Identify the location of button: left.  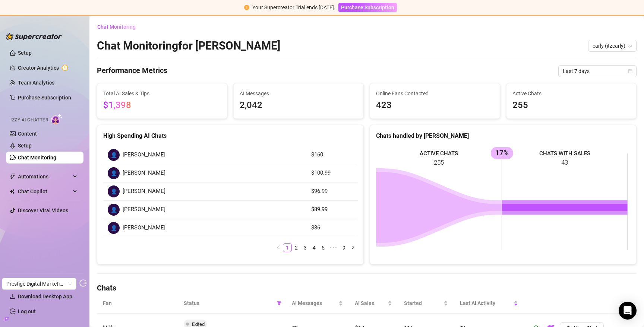
(278, 248).